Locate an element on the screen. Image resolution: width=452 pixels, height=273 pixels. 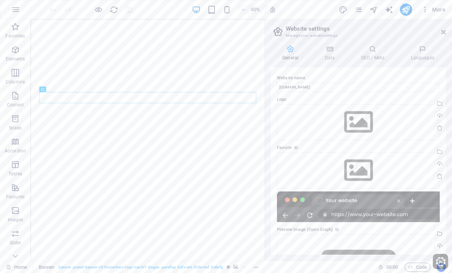
label: Logo is located at coordinates (358, 100).